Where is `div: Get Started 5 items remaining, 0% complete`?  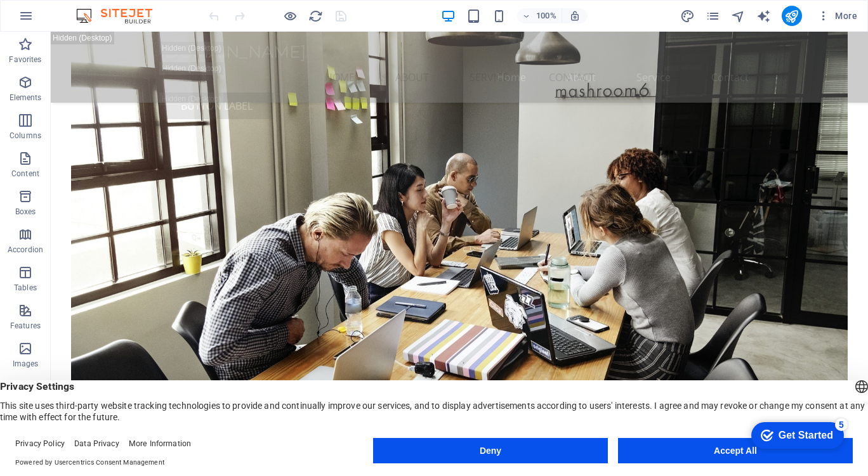
div: Get Started 5 items remaining, 0% complete is located at coordinates (57, 20).